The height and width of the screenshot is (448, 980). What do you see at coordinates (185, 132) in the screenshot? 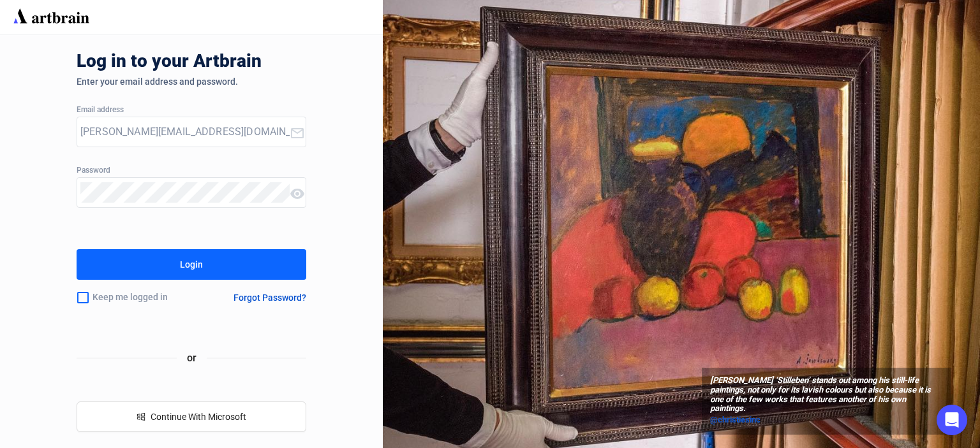
I see `input: Your Email` at bounding box center [185, 132].